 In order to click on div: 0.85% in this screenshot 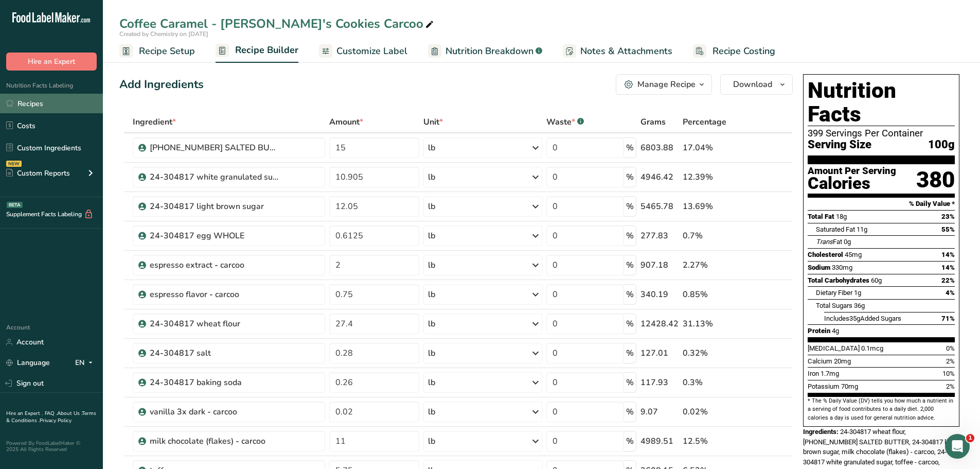, I will do `click(713, 295)`.